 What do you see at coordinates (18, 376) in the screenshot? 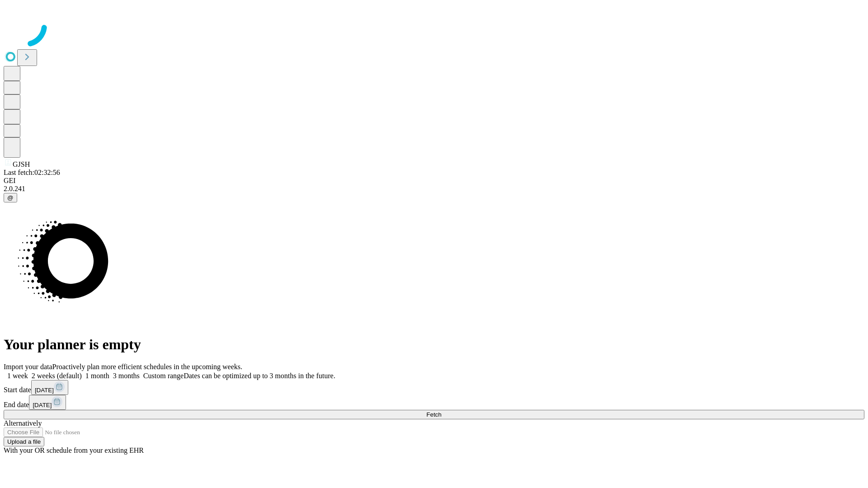
I see `span: 1 week` at bounding box center [18, 376].